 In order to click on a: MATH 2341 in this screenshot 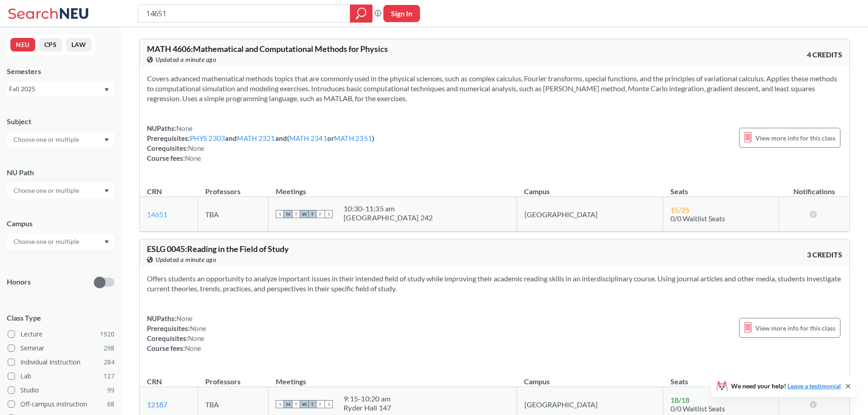, I will do `click(308, 138)`.